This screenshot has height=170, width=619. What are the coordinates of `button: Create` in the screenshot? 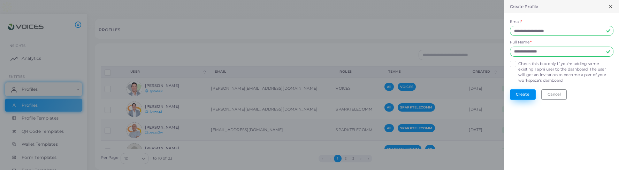 It's located at (523, 95).